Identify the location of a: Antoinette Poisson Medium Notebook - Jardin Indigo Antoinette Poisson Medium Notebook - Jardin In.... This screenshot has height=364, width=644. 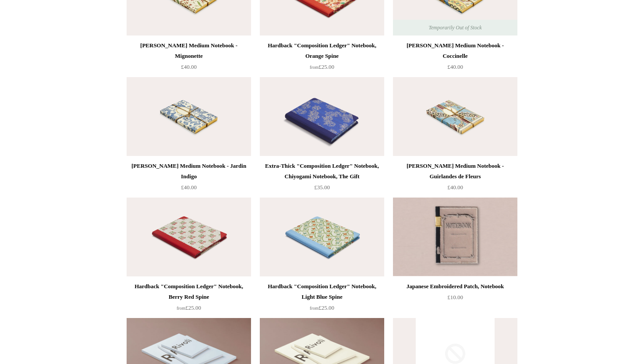
(189, 117).